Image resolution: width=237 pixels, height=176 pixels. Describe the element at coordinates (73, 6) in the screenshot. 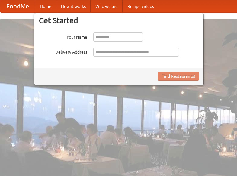

I see `a: How it works` at that location.